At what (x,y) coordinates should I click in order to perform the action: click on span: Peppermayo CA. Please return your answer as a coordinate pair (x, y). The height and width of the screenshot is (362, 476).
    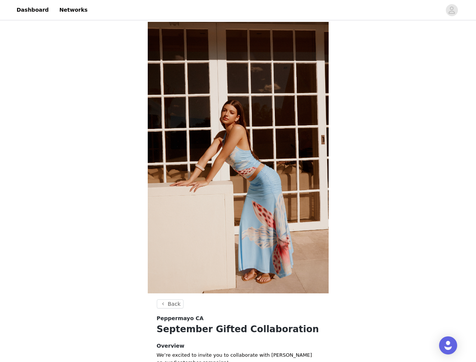
    Looking at the image, I should click on (180, 318).